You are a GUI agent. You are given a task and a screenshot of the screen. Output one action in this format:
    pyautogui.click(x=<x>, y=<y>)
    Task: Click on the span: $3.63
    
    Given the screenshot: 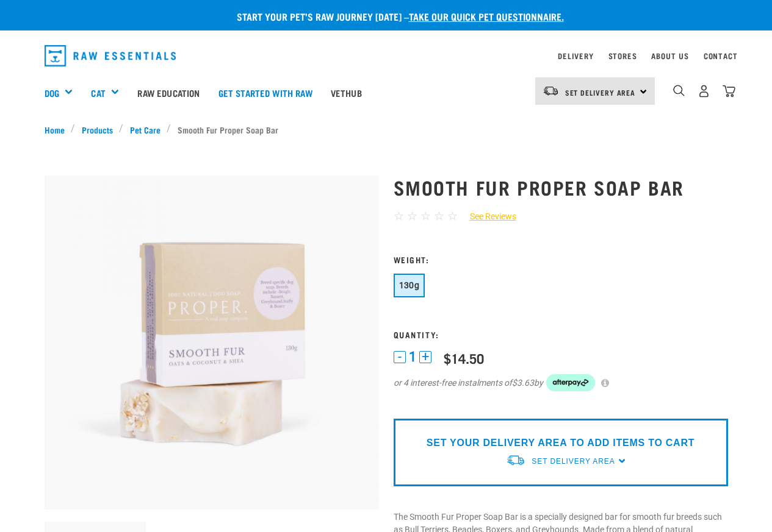 What is the action you would take?
    pyautogui.click(x=523, y=383)
    